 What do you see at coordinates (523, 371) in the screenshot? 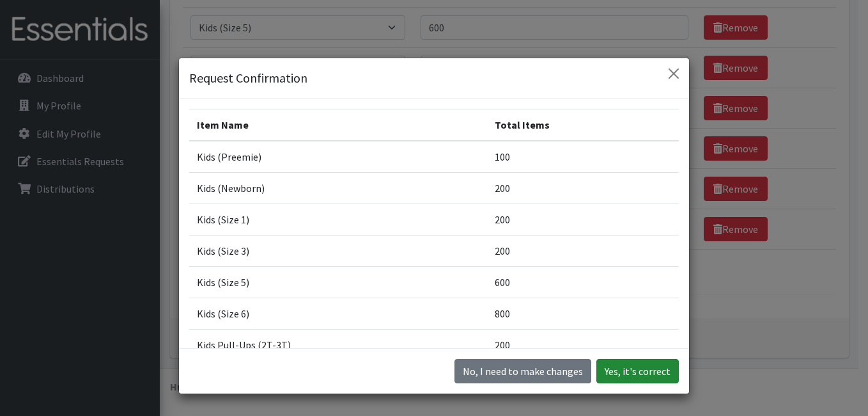
I see `button: No I need to make changes` at bounding box center [523, 371].